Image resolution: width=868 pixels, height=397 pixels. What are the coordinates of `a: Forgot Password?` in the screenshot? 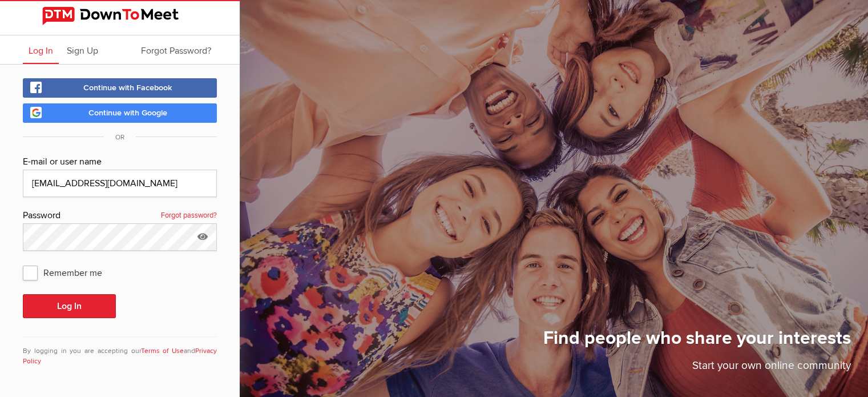 It's located at (176, 49).